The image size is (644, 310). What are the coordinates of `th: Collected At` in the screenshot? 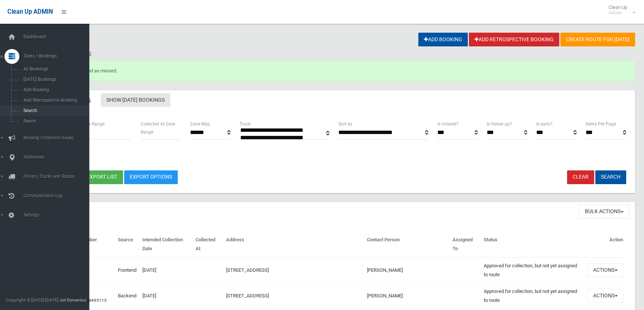 It's located at (208, 244).